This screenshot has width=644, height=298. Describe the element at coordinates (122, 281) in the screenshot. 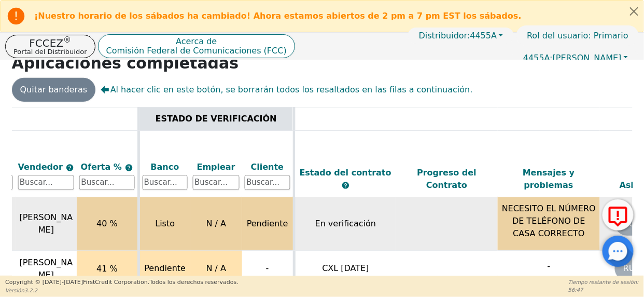

I see `font: Credit Corporation.` at that location.